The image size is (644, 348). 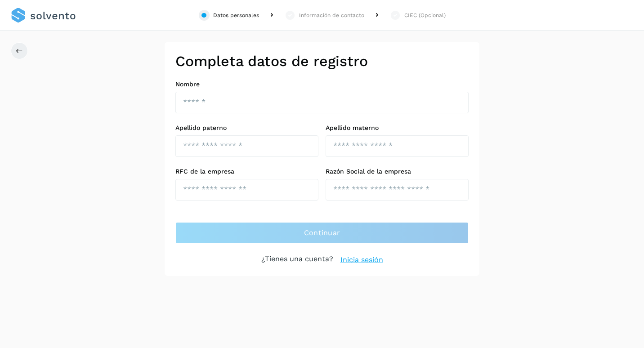 What do you see at coordinates (425, 15) in the screenshot?
I see `div: CIEC (Opcional)` at bounding box center [425, 15].